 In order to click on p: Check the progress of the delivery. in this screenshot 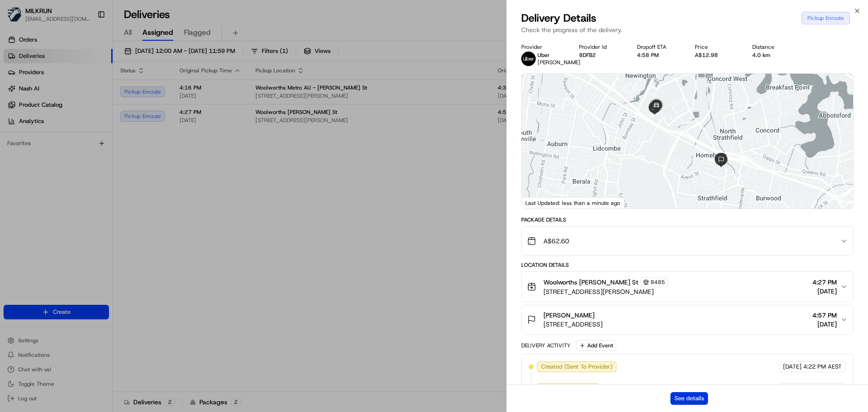, I will do `click(687, 30)`.